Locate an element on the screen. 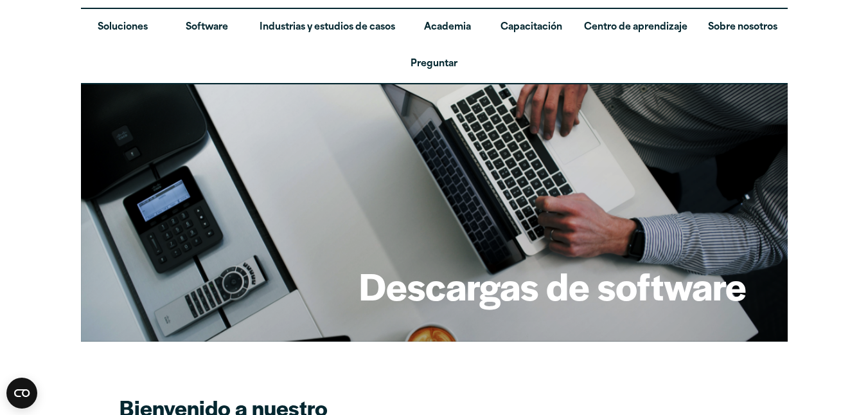 This screenshot has height=415, width=868. font: Soluciones is located at coordinates (123, 27).